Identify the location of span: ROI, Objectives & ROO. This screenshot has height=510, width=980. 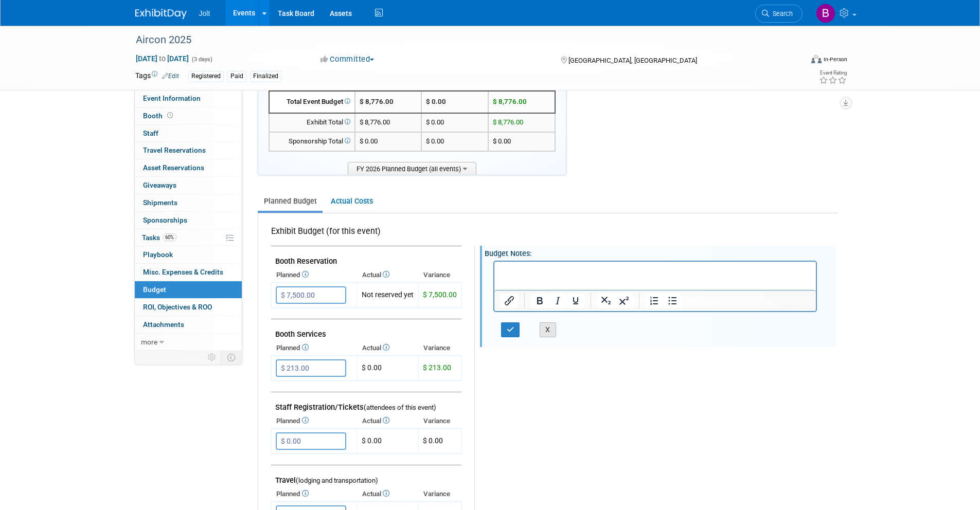
(178, 307).